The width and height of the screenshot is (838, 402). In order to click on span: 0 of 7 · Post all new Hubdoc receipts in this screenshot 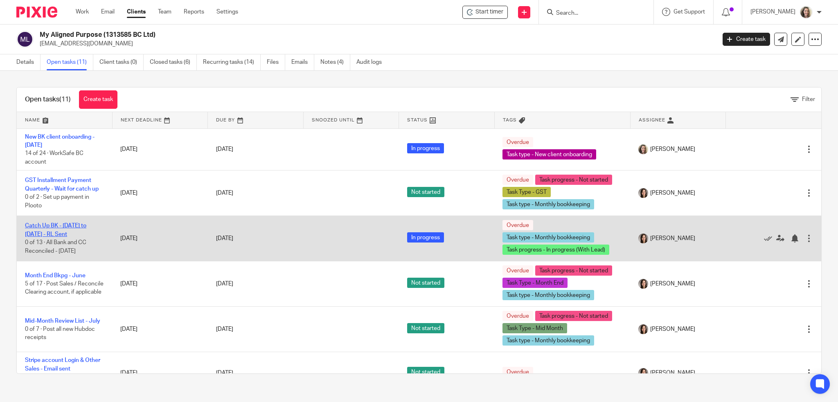, I will do `click(60, 333)`.